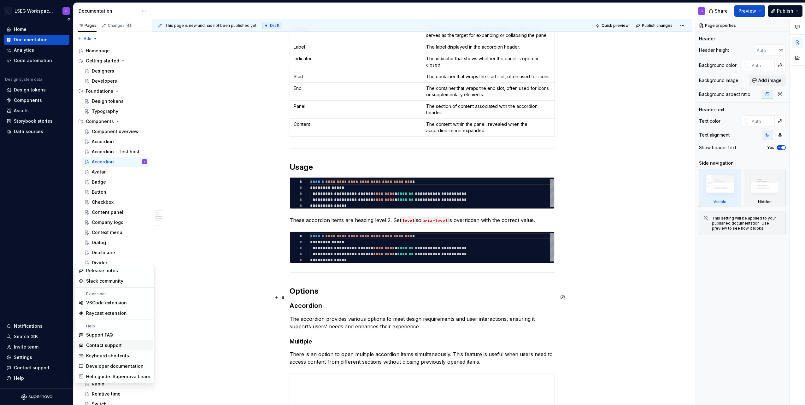 This screenshot has width=805, height=405. What do you see at coordinates (37, 11) in the screenshot?
I see `button: LLSEG Workspace Design SystemS` at bounding box center [37, 11].